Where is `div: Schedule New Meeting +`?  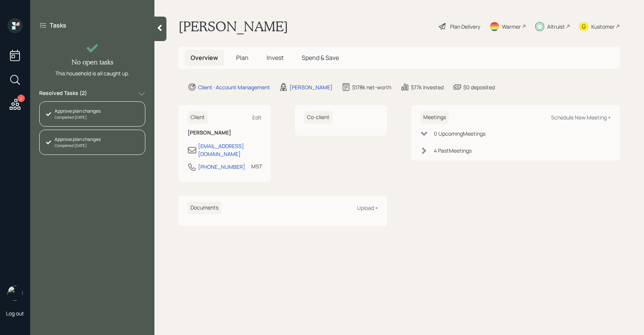
div: Schedule New Meeting + is located at coordinates (581, 117).